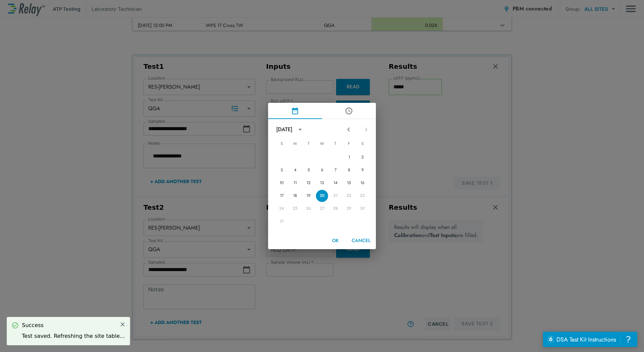 This screenshot has width=644, height=352. What do you see at coordinates (322, 170) in the screenshot?
I see `button: 6` at bounding box center [322, 170].